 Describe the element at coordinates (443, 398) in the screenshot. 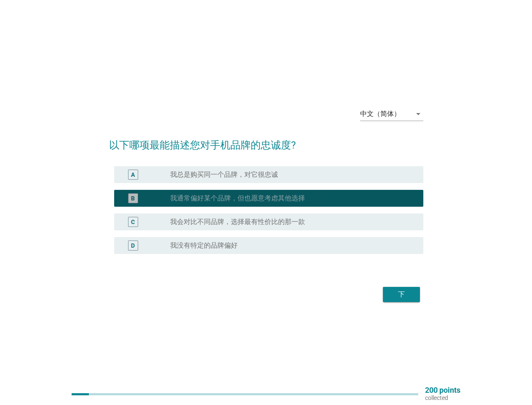

I see `p: collected` at that location.